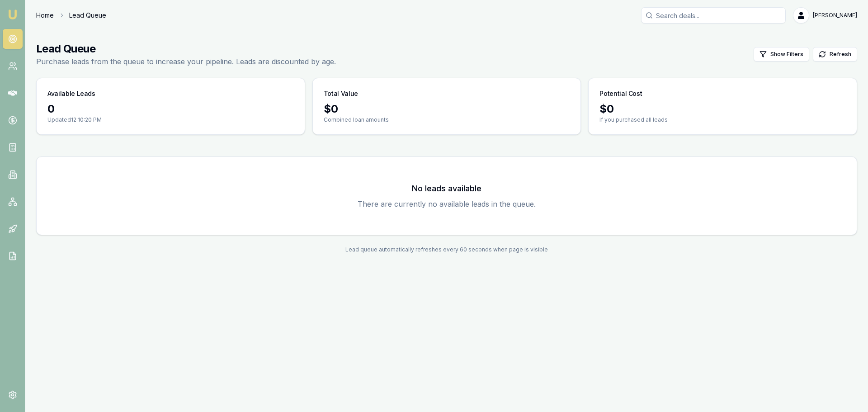 Image resolution: width=868 pixels, height=412 pixels. Describe the element at coordinates (45, 16) in the screenshot. I see `a: Home` at that location.